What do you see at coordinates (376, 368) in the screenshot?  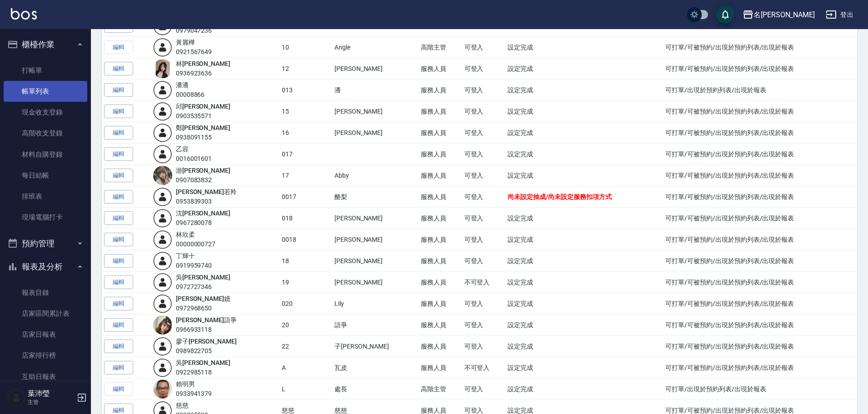 I see `td: 瓦皮` at bounding box center [376, 368].